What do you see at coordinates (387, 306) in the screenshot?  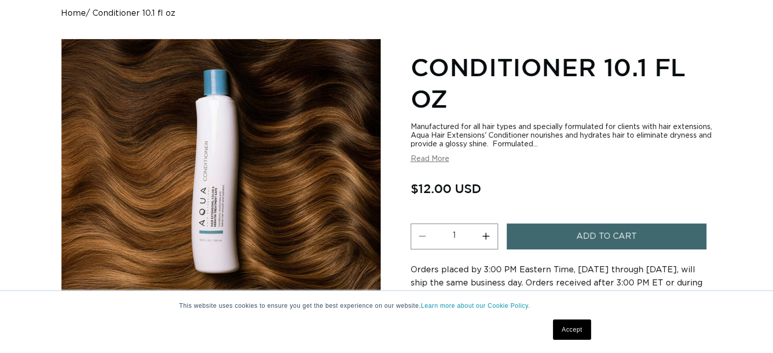 I see `p: This website uses cookies to ensure you get the best experience on our website.` at bounding box center [387, 306].